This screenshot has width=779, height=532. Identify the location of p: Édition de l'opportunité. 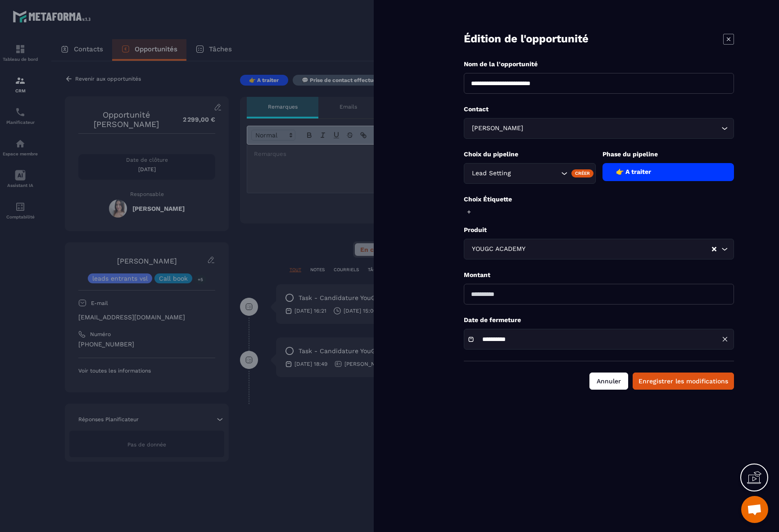
(526, 38).